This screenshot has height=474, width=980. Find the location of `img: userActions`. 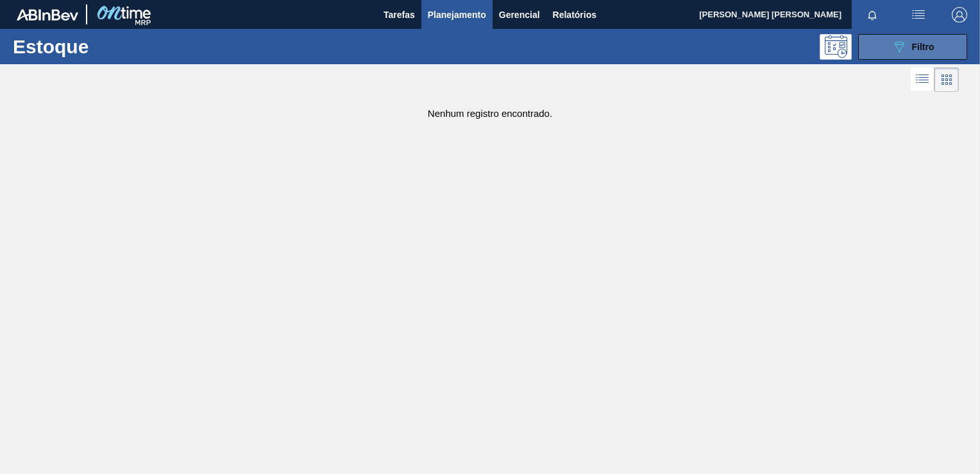

img: userActions is located at coordinates (919, 15).